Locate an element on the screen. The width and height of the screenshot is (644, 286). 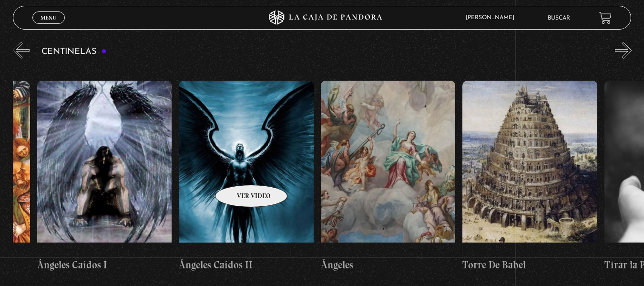
span: Cerrar is located at coordinates (48, 26).